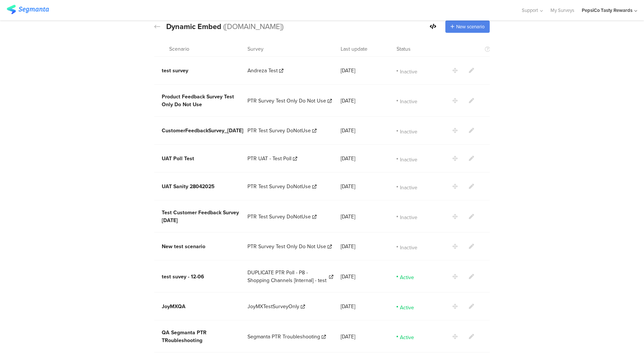  What do you see at coordinates (287, 337) in the screenshot?
I see `a: Segmanta PTR Troubleshooting` at bounding box center [287, 337].